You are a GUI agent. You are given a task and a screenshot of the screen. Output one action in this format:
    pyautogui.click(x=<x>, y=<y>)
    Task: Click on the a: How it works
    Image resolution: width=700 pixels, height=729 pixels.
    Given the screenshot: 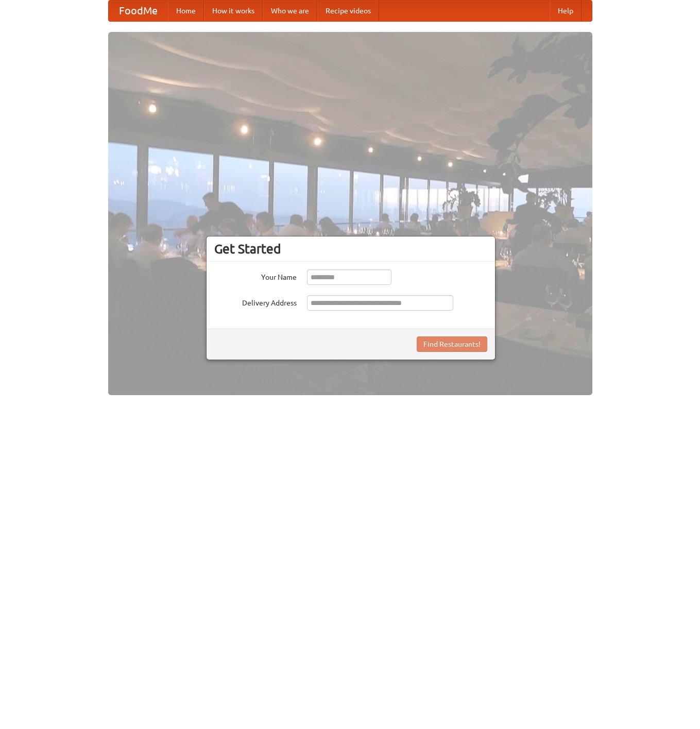 What is the action you would take?
    pyautogui.click(x=234, y=10)
    